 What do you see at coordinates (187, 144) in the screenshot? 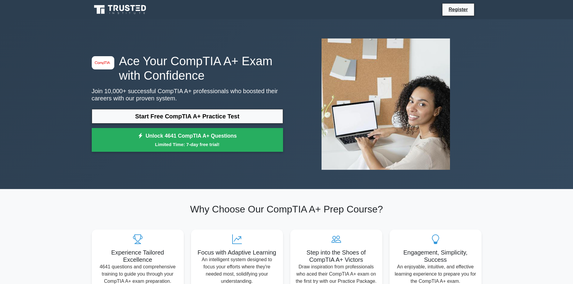
I see `small: Limited Time: 7-day free trial!` at bounding box center [187, 144].